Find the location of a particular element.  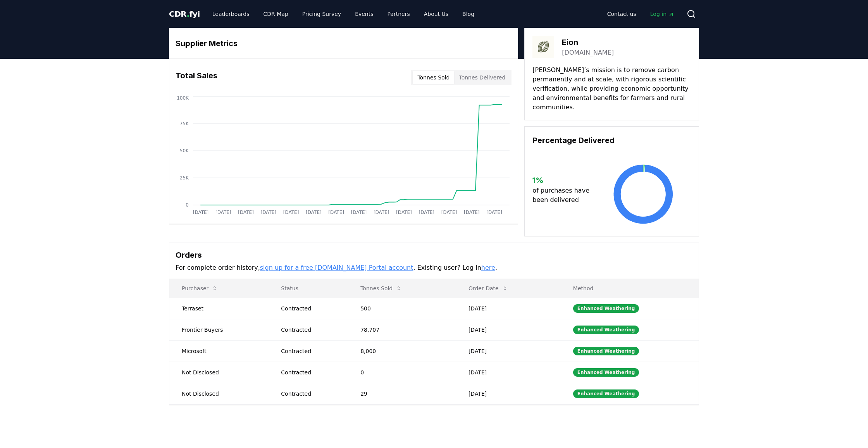

td: 78,707 is located at coordinates (402, 330).